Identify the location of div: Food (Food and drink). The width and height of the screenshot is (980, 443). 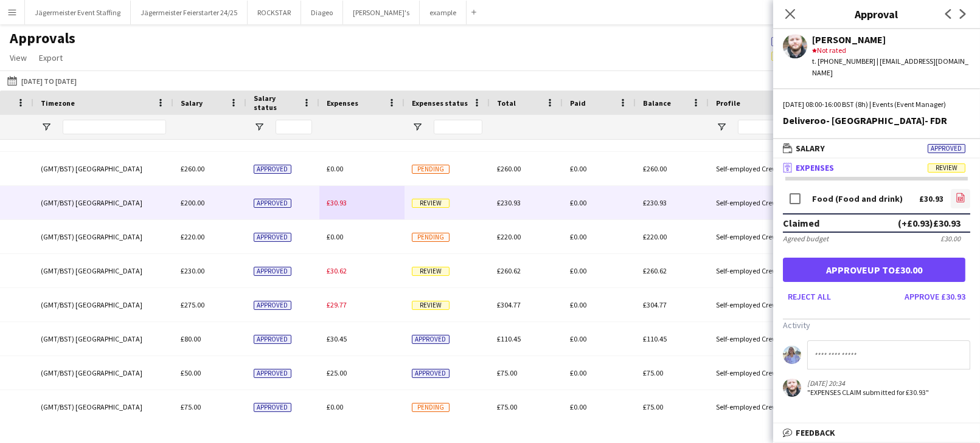
(857, 199).